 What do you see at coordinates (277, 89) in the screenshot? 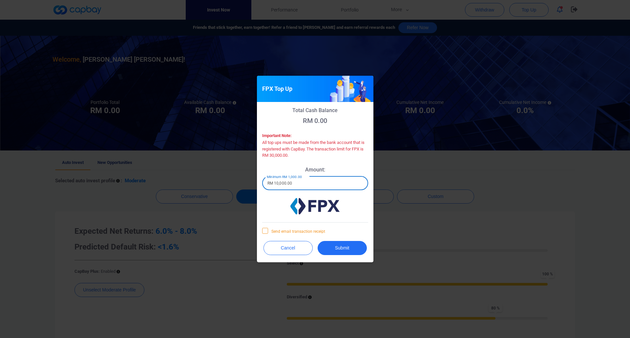
I see `h5: FPX Top Up` at bounding box center [277, 89].